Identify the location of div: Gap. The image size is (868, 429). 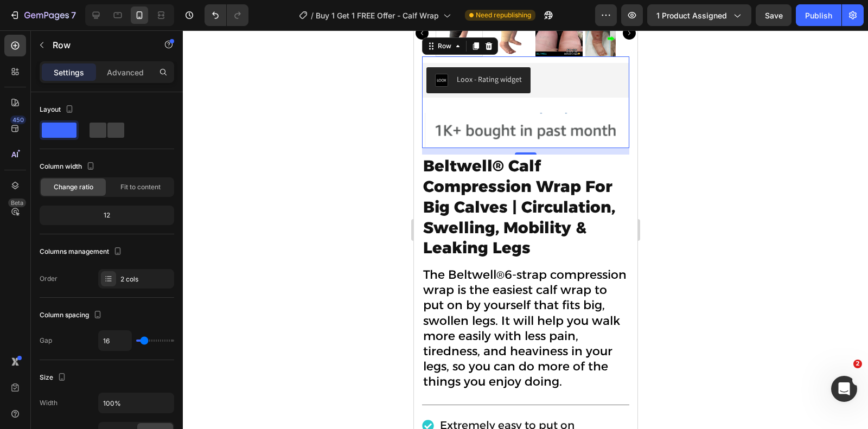
(46, 341).